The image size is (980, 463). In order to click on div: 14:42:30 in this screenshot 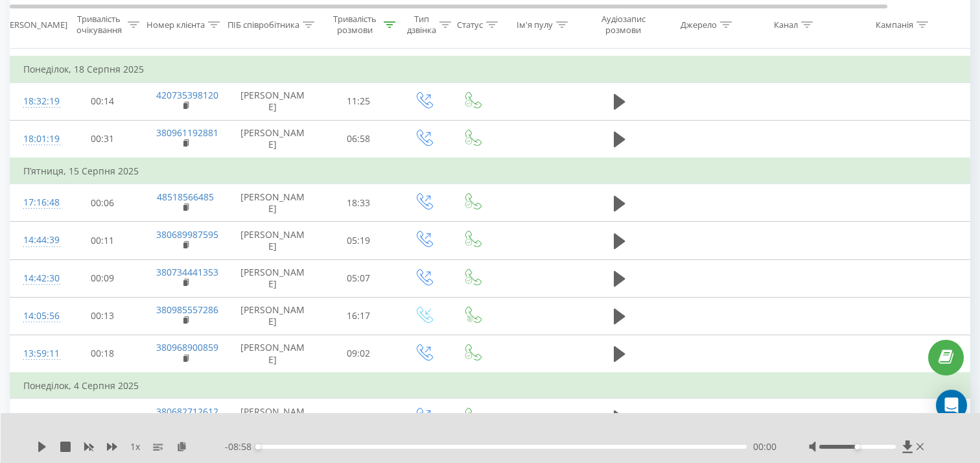, I will do `click(36, 279)`.